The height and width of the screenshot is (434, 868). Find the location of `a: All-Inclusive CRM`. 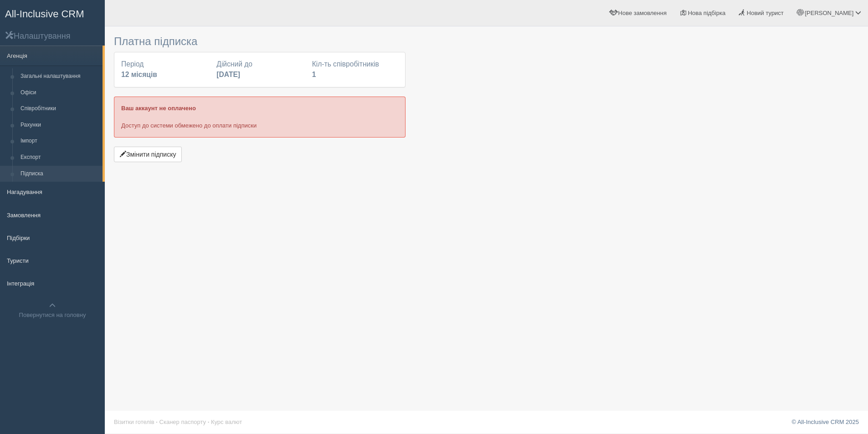

a: All-Inclusive CRM is located at coordinates (52, 13).